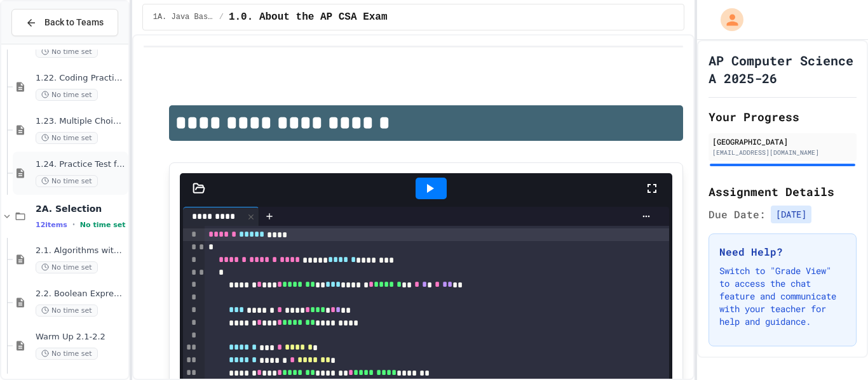  Describe the element at coordinates (184, 17) in the screenshot. I see `span: 1A. Java Basics` at that location.